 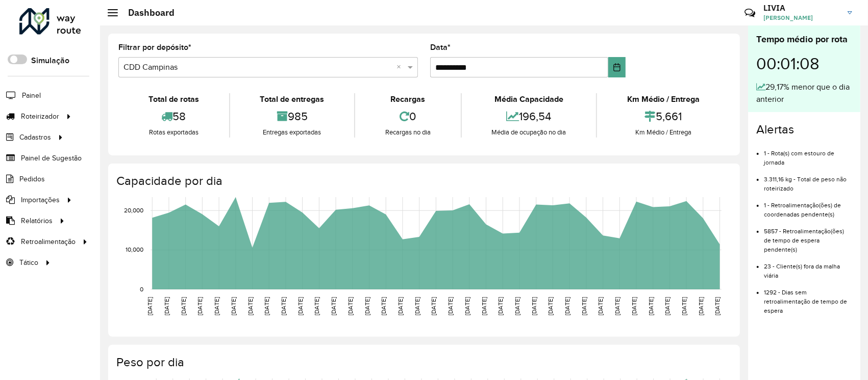 What do you see at coordinates (807, 237) in the screenshot?
I see `li: 5857 - Retroalimentação(ões) de tempo de espera pendente(s)` at bounding box center [807, 237].